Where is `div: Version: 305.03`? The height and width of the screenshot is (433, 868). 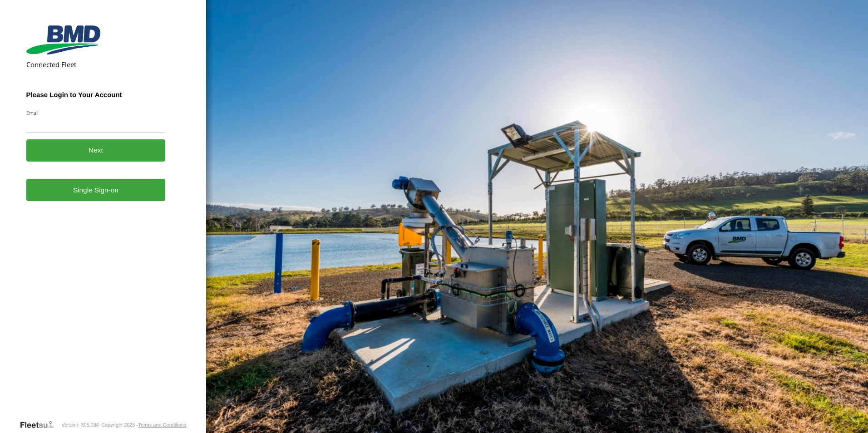
div: Version: 305.03 is located at coordinates (78, 425).